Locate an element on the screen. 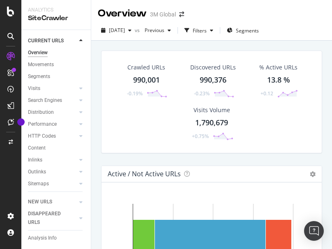 This screenshot has height=249, width=332. a: HTTP Codes is located at coordinates (52, 136).